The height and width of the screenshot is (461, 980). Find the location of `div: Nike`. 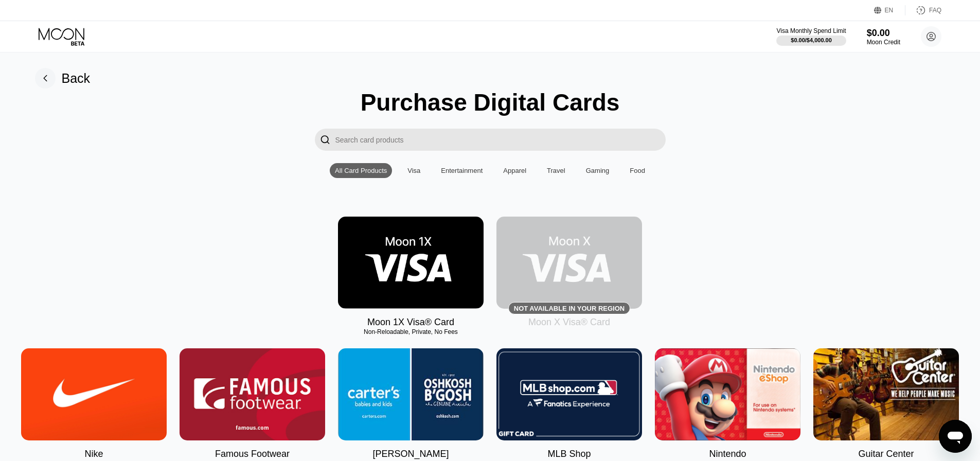

div: Nike is located at coordinates (94, 453).